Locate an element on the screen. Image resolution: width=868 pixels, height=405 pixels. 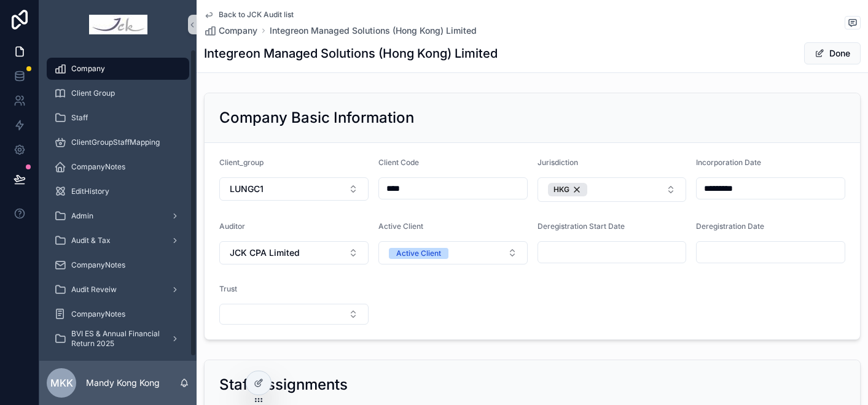
span: Staff is located at coordinates (79, 118).